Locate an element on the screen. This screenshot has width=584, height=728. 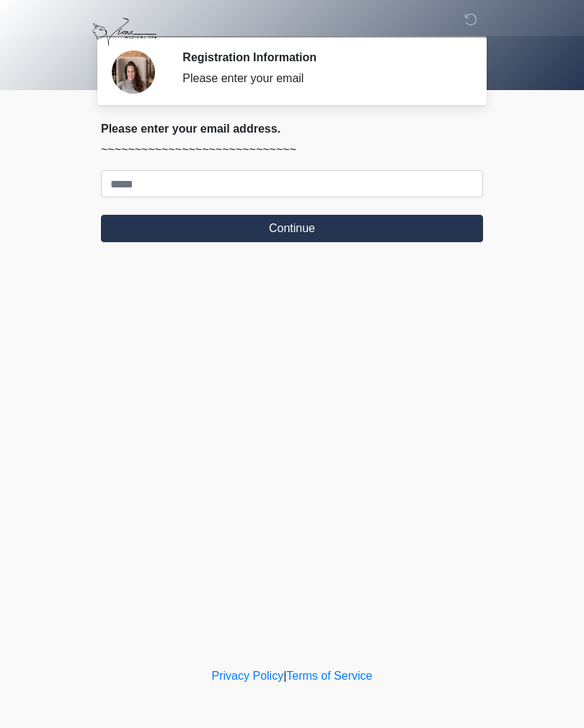
h2: Please enter your email address. is located at coordinates (292, 129).